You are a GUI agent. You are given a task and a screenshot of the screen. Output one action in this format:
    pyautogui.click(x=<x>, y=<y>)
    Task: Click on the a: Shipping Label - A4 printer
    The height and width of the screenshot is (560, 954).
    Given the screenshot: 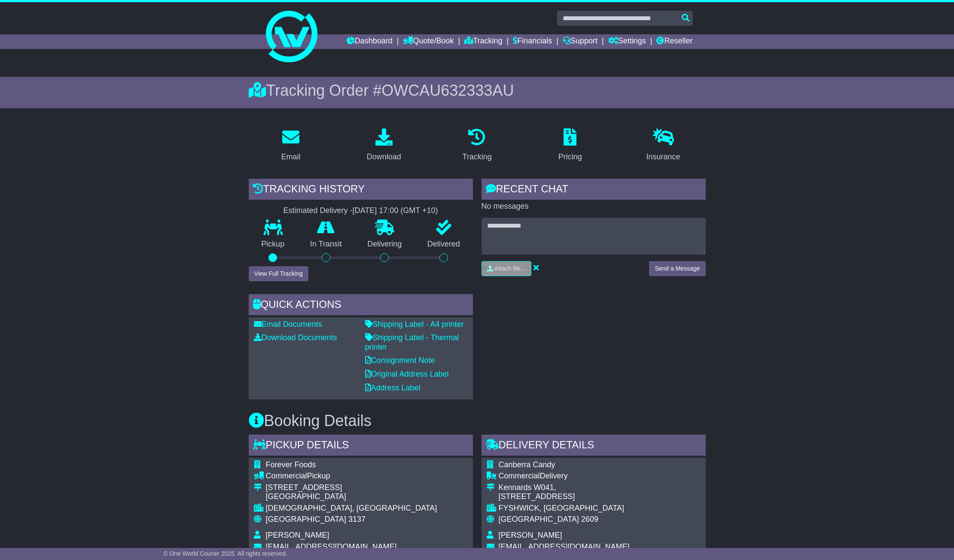 What is the action you would take?
    pyautogui.click(x=414, y=324)
    